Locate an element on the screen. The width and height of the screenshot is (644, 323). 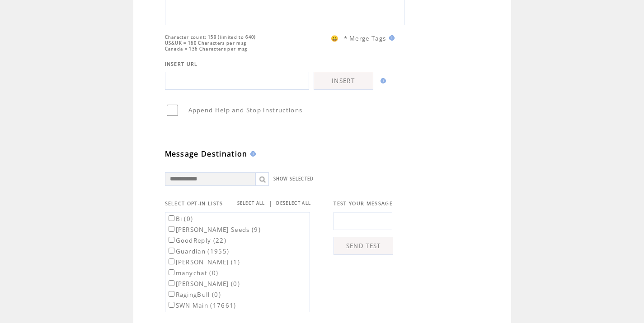
a: SEND TEST is located at coordinates (363, 246).